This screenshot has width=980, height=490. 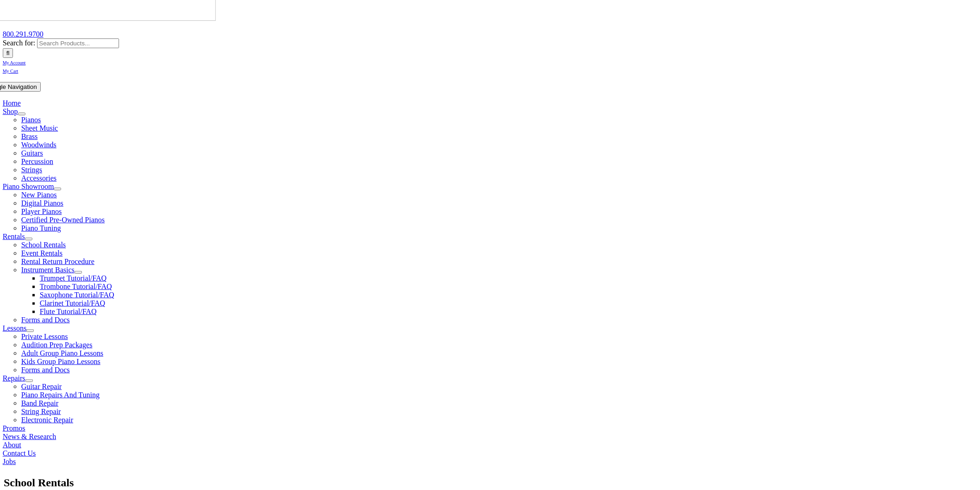 I want to click on a: Guitar Repair, so click(x=42, y=386).